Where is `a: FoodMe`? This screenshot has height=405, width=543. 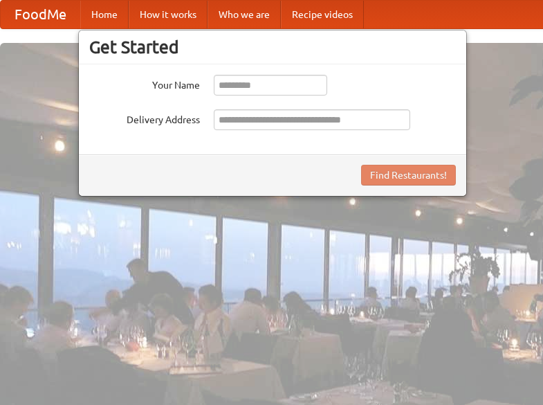 a: FoodMe is located at coordinates (40, 15).